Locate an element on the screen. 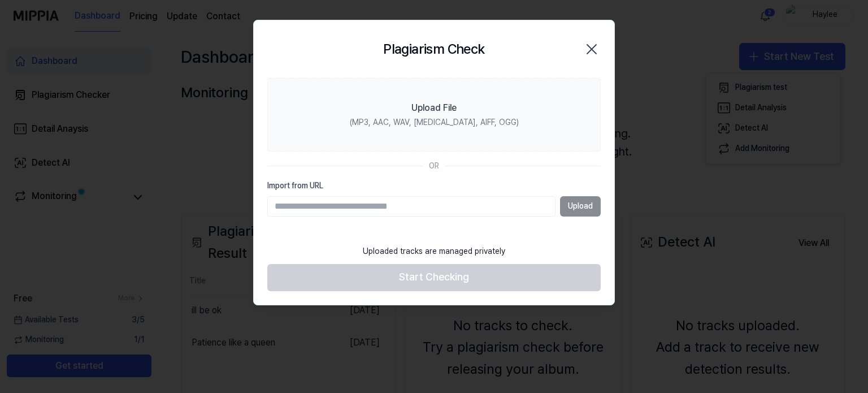  div: OR is located at coordinates (434, 166).